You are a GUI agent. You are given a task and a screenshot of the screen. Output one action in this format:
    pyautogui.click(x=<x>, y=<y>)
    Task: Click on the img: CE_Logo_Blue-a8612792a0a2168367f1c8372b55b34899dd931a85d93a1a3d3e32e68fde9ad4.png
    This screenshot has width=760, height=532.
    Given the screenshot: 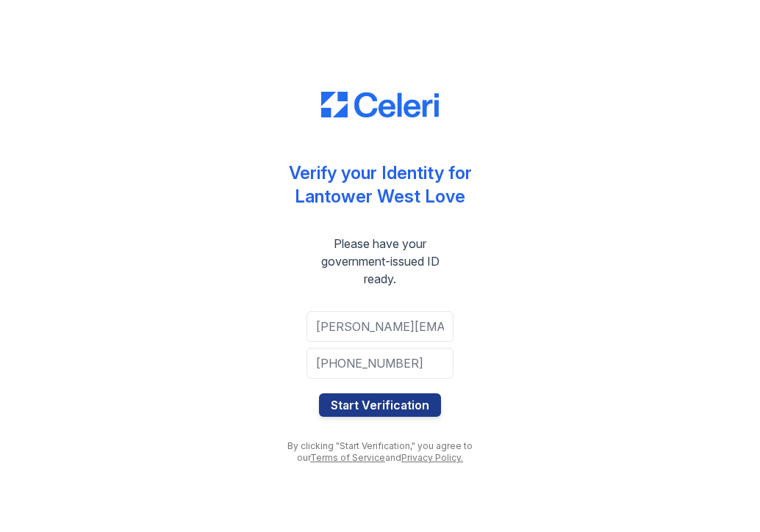 What is the action you would take?
    pyautogui.click(x=380, y=105)
    